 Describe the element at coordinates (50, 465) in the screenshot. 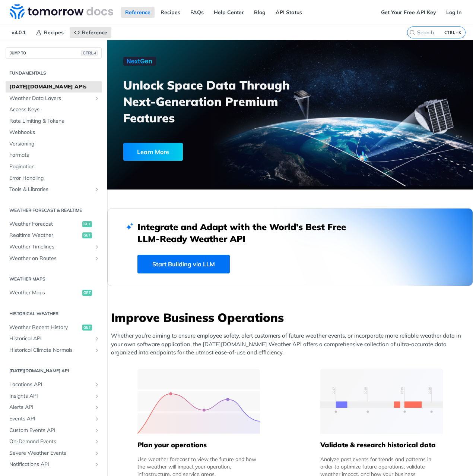

I see `span: Notifications API` at that location.